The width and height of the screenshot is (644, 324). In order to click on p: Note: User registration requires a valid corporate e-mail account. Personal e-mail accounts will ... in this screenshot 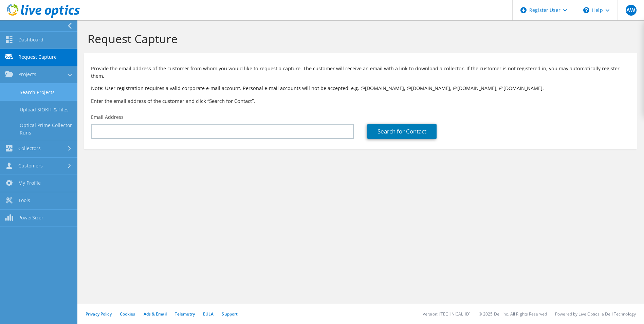, I will do `click(361, 88)`.